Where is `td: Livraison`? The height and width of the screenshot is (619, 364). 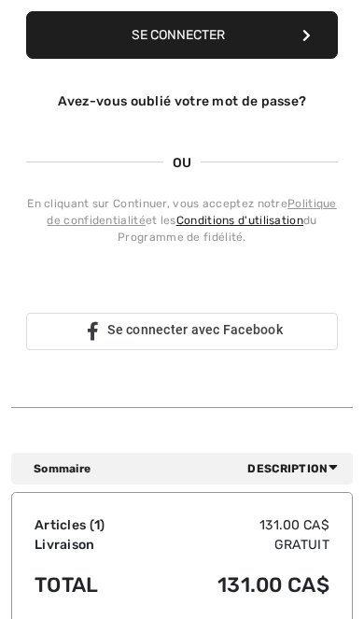 td: Livraison is located at coordinates (92, 544).